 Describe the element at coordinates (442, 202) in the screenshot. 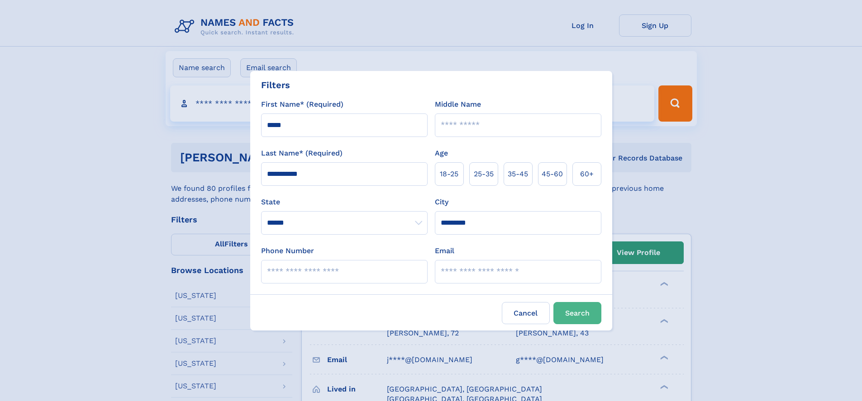

I see `label: City` at that location.